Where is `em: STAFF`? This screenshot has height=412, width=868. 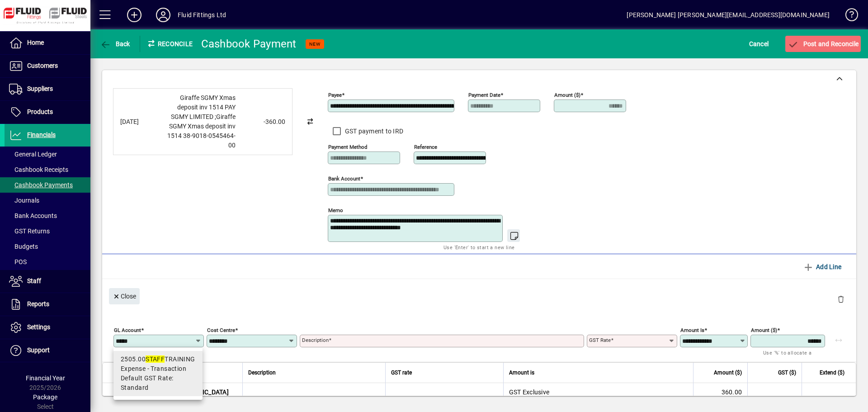 em: STAFF is located at coordinates (155, 359).